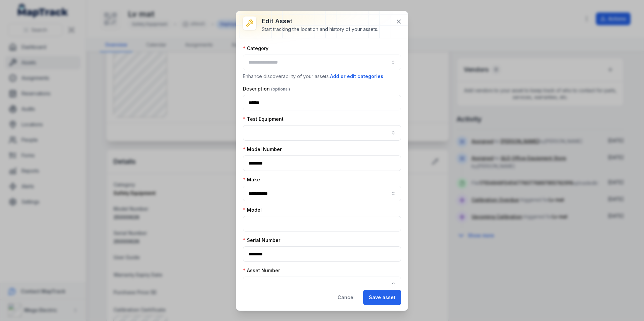 This screenshot has width=644, height=321. What do you see at coordinates (322, 285) in the screenshot?
I see `input: asset-edit:cf[0fc6bfac-2c02-4098-8726-32d8970f8369]-label` at bounding box center [322, 285].